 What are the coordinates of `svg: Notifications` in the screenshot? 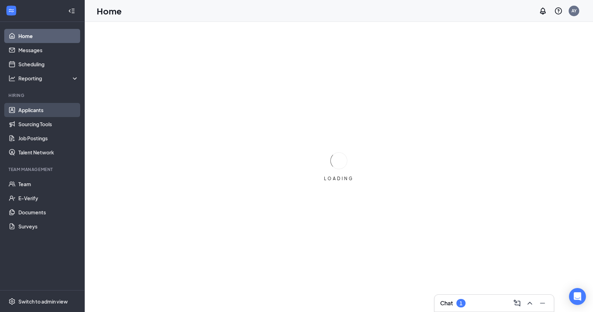 It's located at (543, 11).